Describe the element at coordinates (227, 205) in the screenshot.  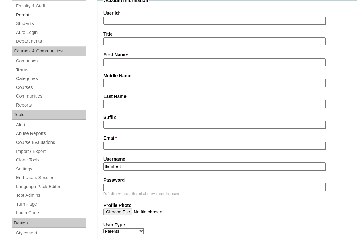
I see `label: Profile Photo` at that location.